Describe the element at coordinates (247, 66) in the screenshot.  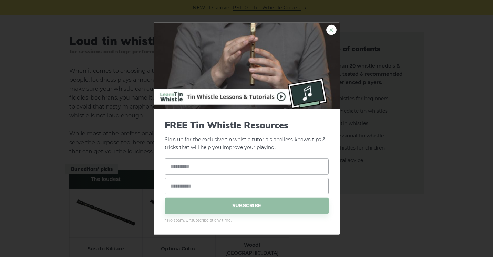
I see `img: Tin Whistle Buying Guide Preview` at that location.